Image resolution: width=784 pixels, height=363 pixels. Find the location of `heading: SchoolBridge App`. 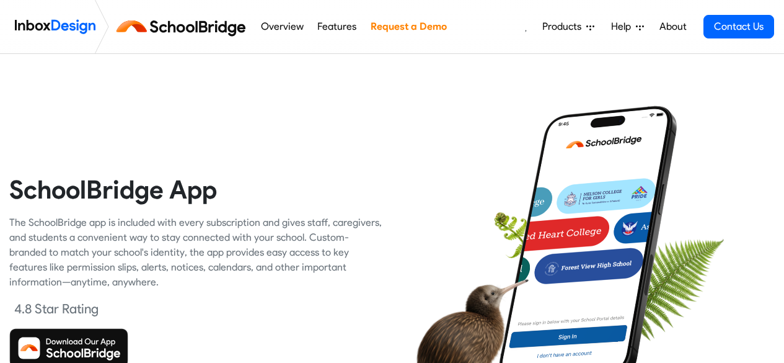

heading: SchoolBridge App is located at coordinates (196, 189).